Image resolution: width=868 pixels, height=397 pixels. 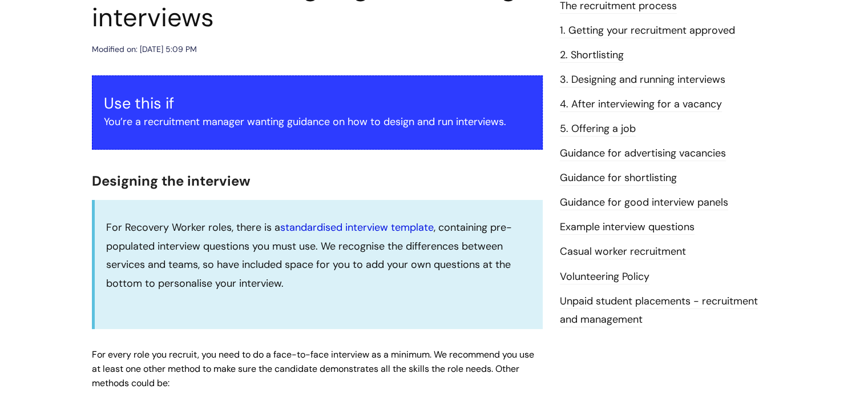 I want to click on span: For every role you recruit, you need to do a face-to-face interview as a minimum. We recommend yo..., so click(x=313, y=369).